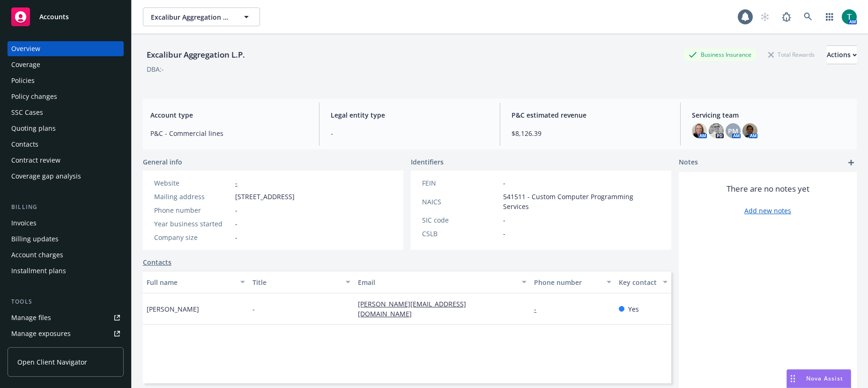 This screenshot has width=868, height=388. Describe the element at coordinates (37, 255) in the screenshot. I see `div: Account charges` at that location.